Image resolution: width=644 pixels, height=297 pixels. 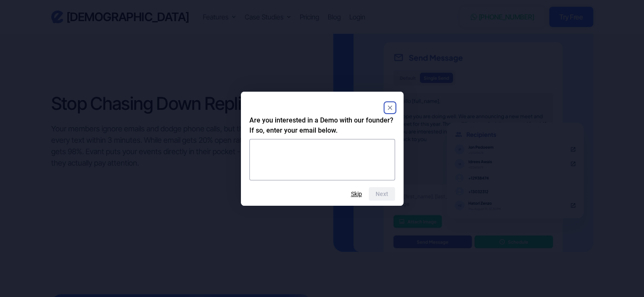 I want to click on dialog: Are you interested in a Demo with our founder? If so, enter your email below., so click(x=322, y=149).